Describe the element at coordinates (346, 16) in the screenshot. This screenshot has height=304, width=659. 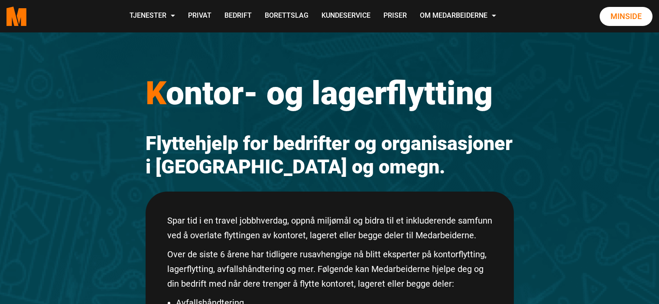
I see `a: Kundeservice` at that location.